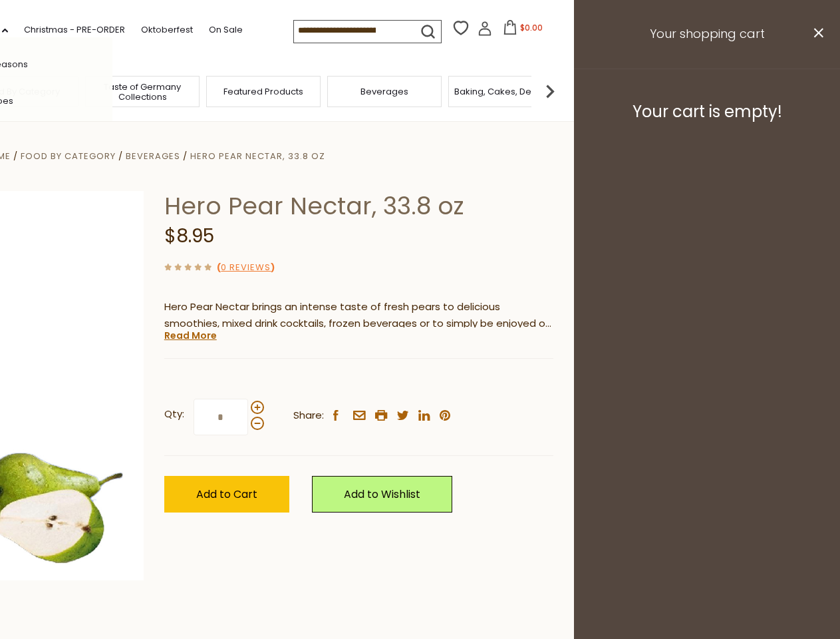 This screenshot has height=639, width=840. I want to click on span: Share:, so click(308, 415).